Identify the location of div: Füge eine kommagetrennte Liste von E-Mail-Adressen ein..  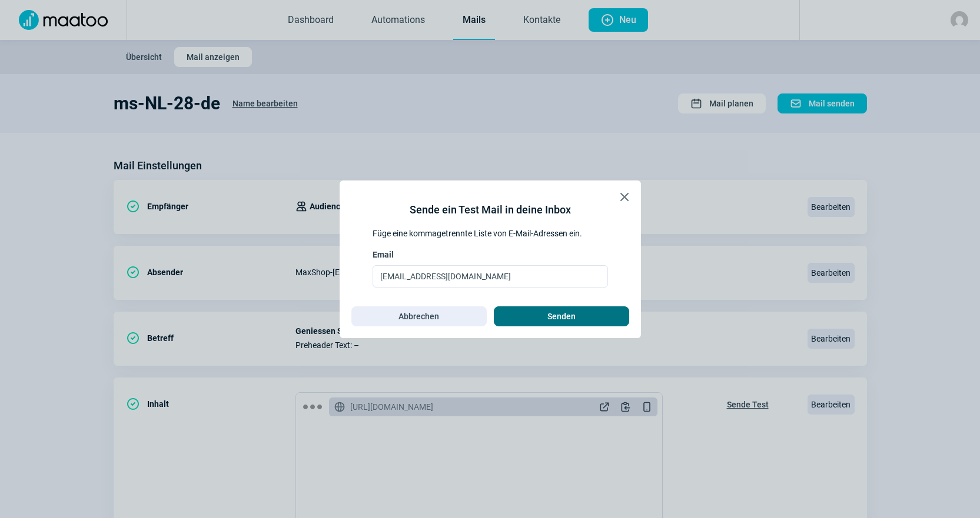
(490, 234).